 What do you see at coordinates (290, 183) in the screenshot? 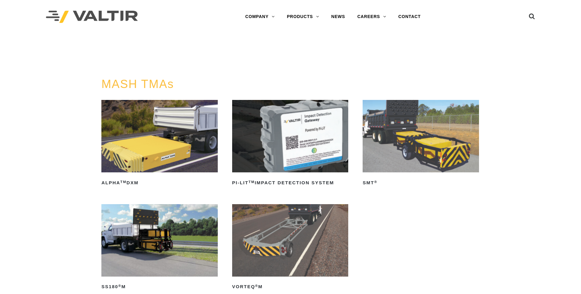
I see `h2: PI-LIT Impact Detection System` at bounding box center [290, 183].